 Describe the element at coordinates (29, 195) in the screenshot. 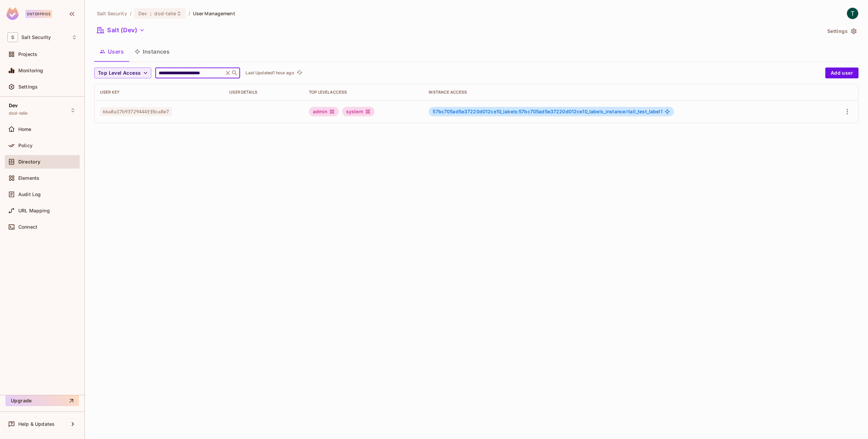

I see `span: Audit Log` at that location.